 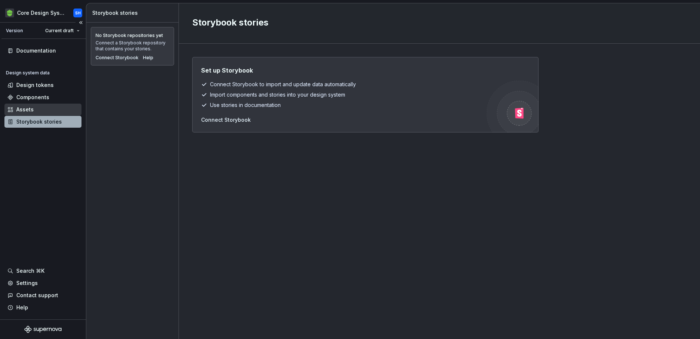 What do you see at coordinates (43, 308) in the screenshot?
I see `button: Help` at bounding box center [43, 308].